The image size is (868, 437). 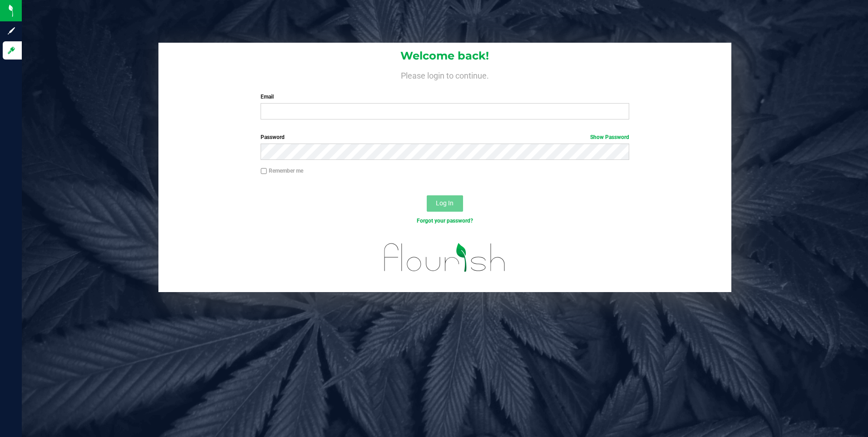 I want to click on span: Password, so click(x=272, y=137).